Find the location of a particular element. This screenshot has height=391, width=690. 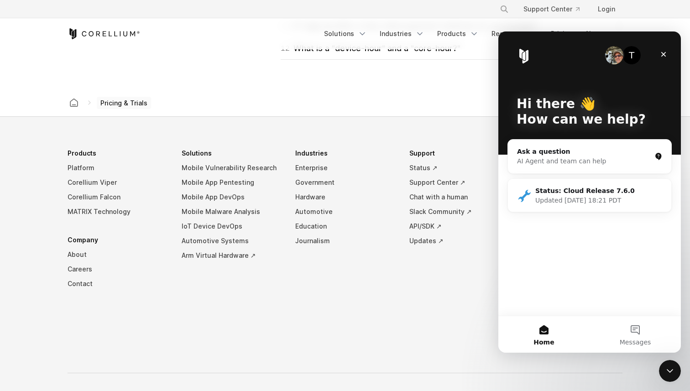

a: Solutions is located at coordinates (346, 34).